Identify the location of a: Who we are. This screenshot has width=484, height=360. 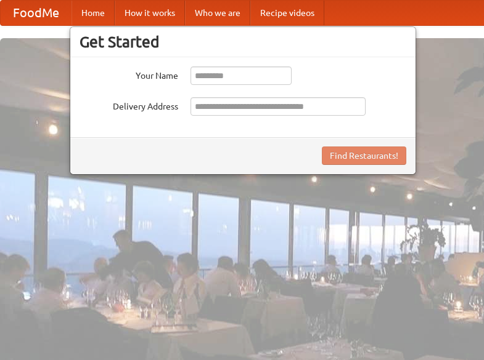
(217, 13).